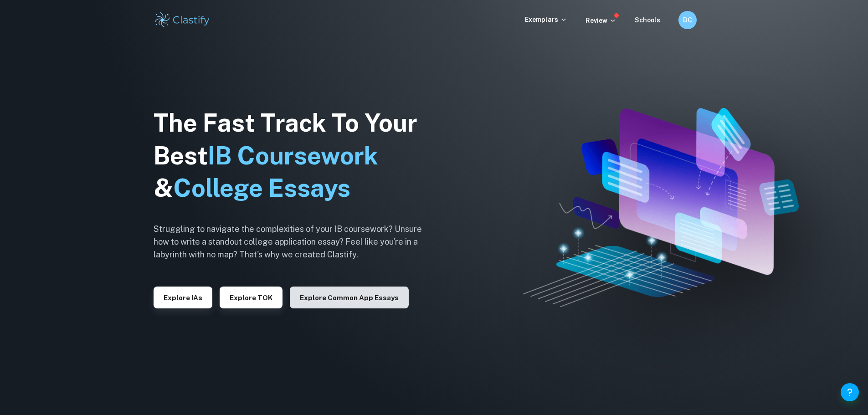  I want to click on img: Clastify hero, so click(661, 208).